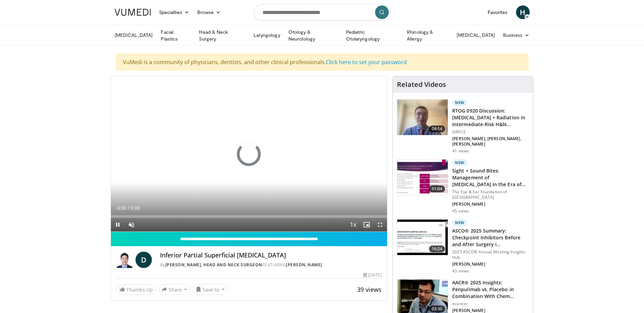 The image size is (644, 313). Describe the element at coordinates (176, 35) in the screenshot. I see `a: Facial Plastics` at that location.